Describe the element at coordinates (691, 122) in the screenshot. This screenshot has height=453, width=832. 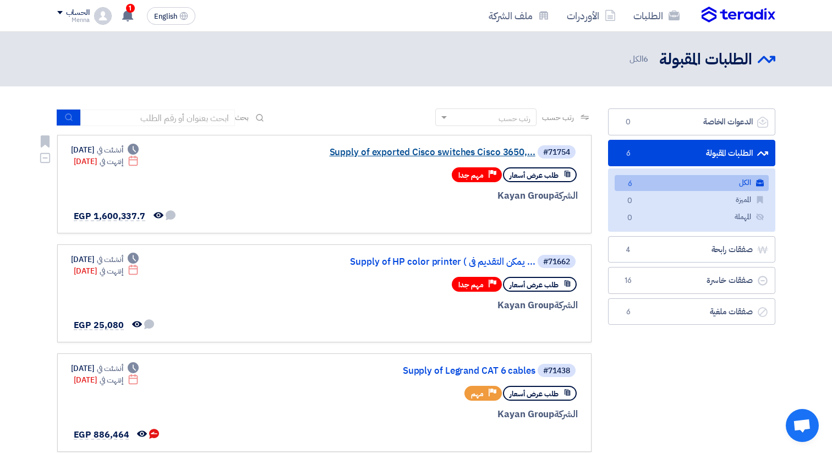
I see `a: الدعوات الخاصة0` at that location.